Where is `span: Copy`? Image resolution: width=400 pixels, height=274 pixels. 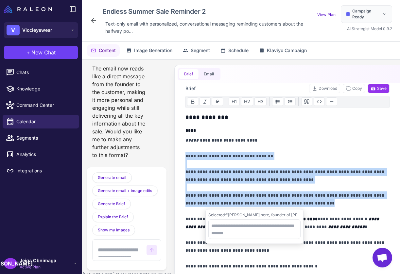 span: Copy is located at coordinates (354, 88).